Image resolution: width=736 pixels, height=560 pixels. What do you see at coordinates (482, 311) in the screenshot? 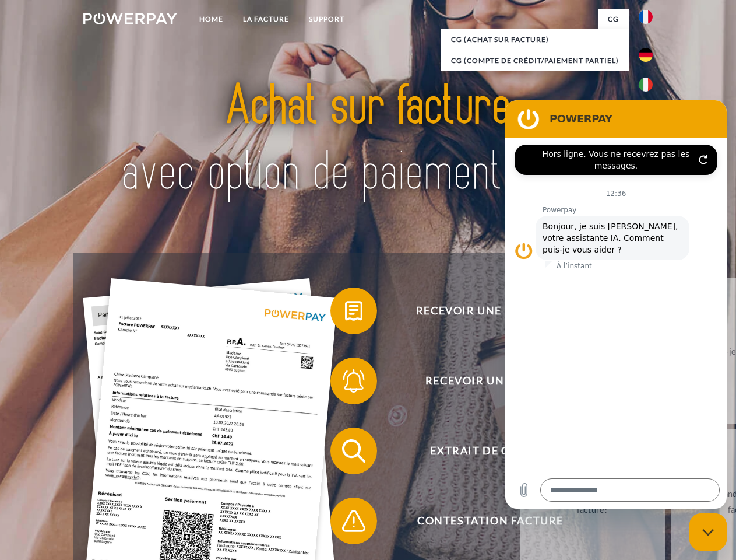
I see `a: Recevoir une facture ?` at bounding box center [482, 311].